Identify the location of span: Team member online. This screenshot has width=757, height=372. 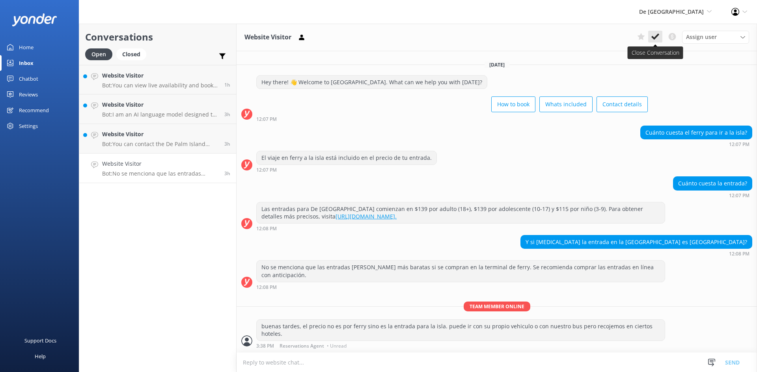
(496, 307).